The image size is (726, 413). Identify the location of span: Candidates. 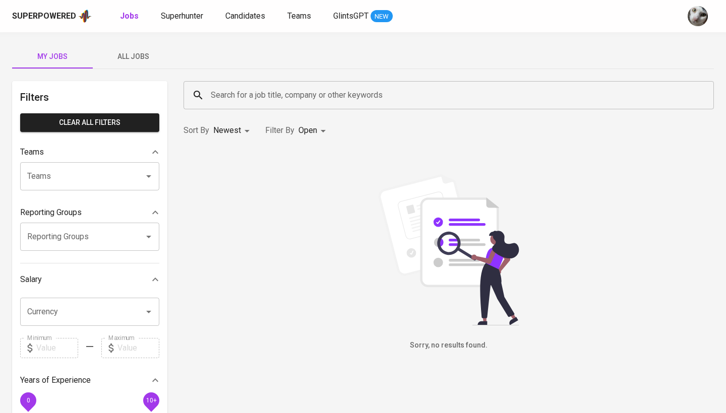
(245, 16).